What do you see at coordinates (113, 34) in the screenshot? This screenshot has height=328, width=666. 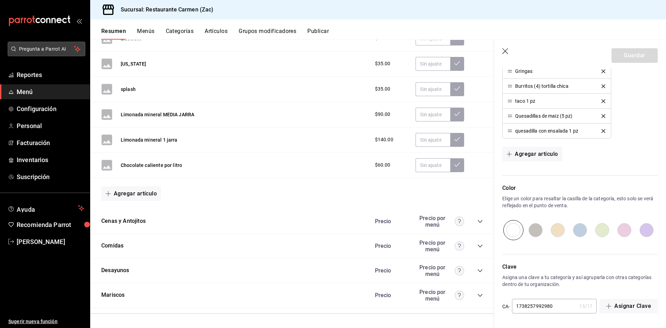 I see `button: Resumen` at bounding box center [113, 34].